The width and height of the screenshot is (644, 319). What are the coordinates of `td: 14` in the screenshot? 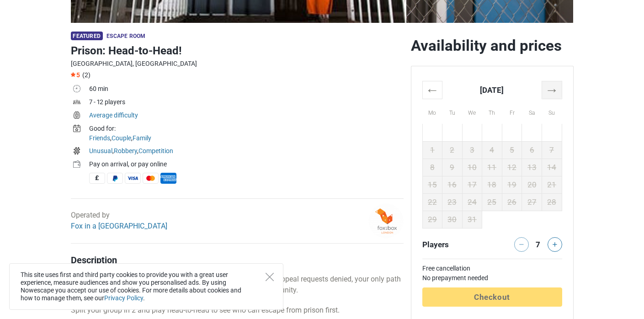 It's located at (551, 167).